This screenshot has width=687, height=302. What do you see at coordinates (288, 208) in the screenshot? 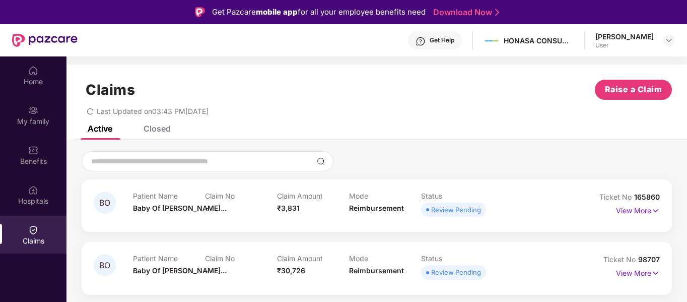
I see `span: ₹3,831` at bounding box center [288, 208].